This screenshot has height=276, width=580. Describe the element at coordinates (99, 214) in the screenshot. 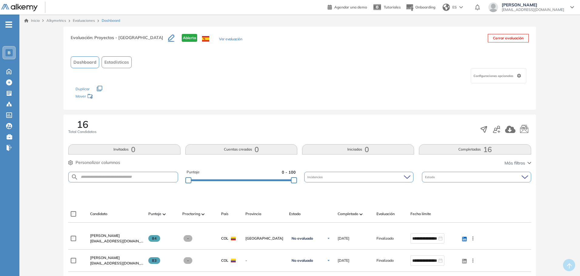

I see `span: Candidato` at that location.